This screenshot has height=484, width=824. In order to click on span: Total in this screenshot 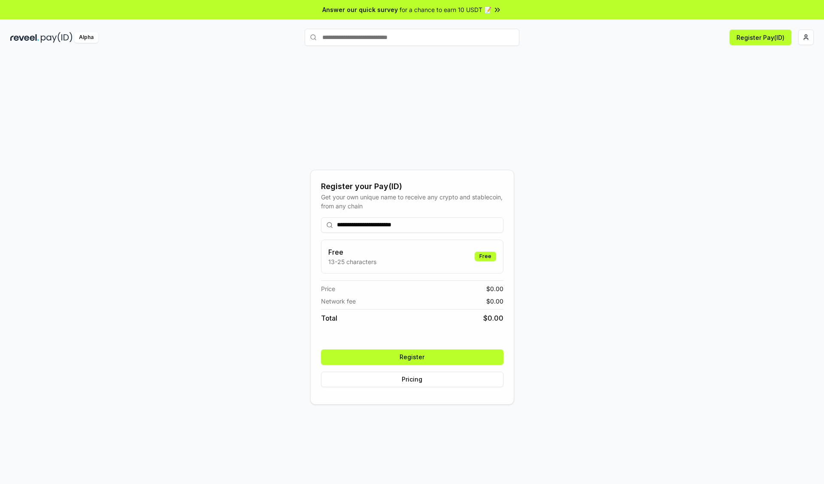, I will do `click(329, 318)`.